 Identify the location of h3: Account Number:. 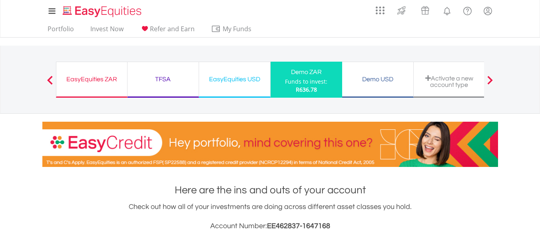
(270, 226).